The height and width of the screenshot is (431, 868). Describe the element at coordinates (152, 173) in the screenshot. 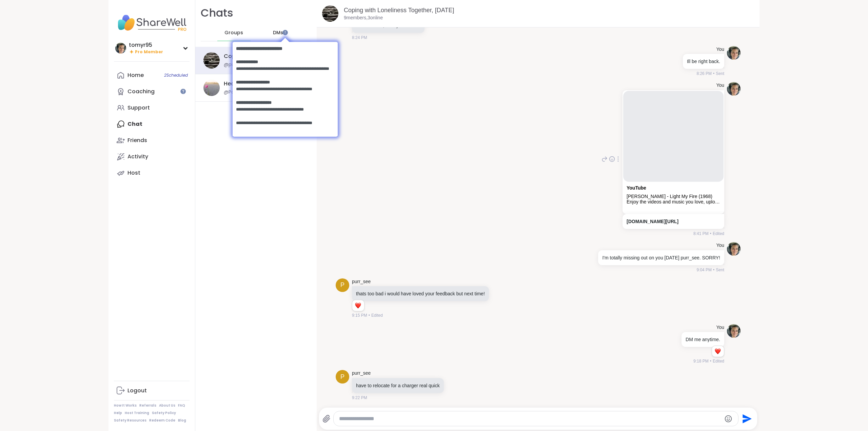

I see `a: Host` at that location.